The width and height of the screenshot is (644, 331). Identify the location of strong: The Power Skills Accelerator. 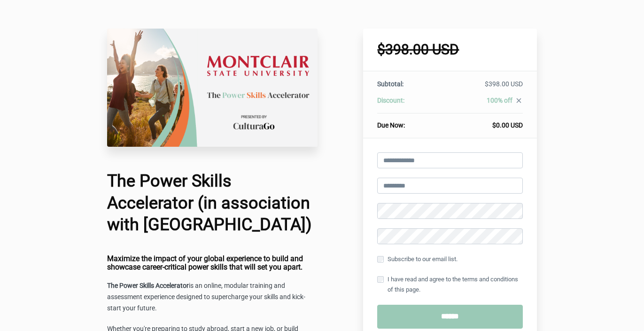
(148, 285).